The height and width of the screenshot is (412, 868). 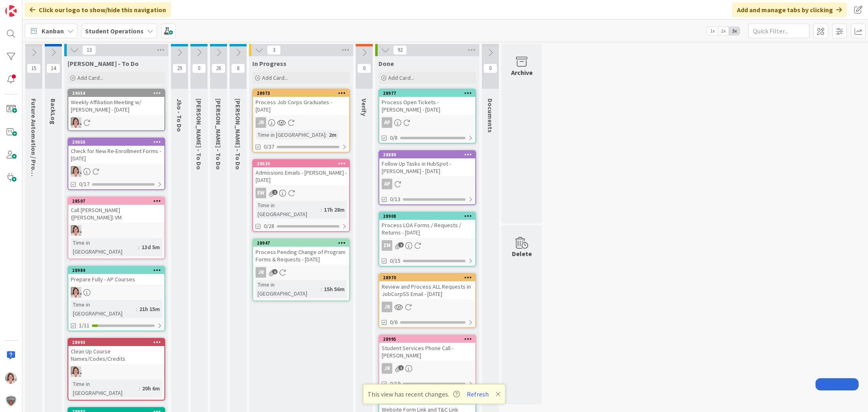 I want to click on img: avatar, so click(x=11, y=401).